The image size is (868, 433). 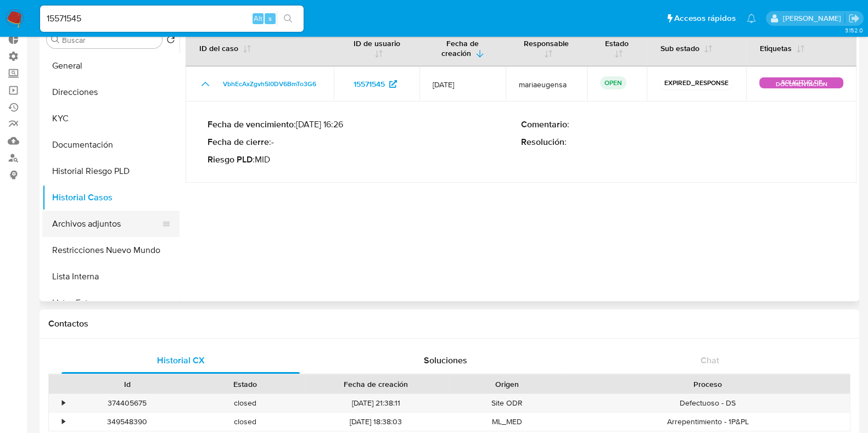 I want to click on input: Buscar, so click(x=110, y=40).